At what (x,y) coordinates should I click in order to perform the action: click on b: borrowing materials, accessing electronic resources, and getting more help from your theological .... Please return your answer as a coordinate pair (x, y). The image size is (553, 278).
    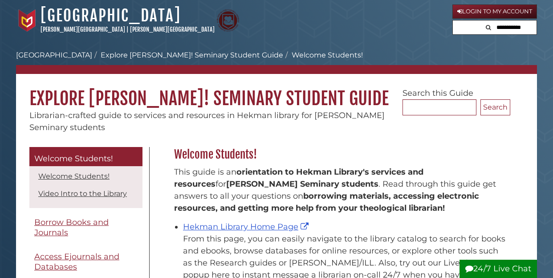
    Looking at the image, I should click on (326, 202).